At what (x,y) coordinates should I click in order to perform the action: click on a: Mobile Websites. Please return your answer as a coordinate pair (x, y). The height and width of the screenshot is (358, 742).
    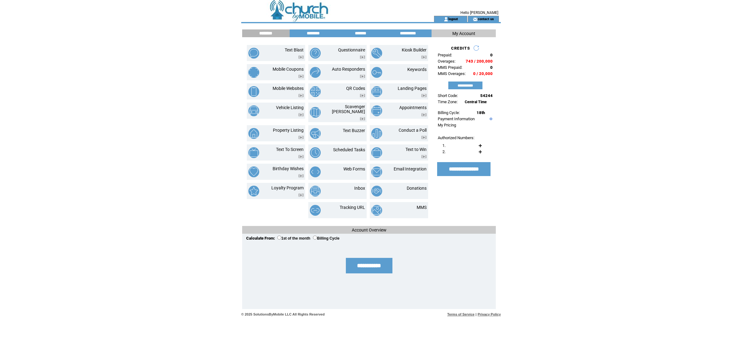
    Looking at the image, I should click on (288, 88).